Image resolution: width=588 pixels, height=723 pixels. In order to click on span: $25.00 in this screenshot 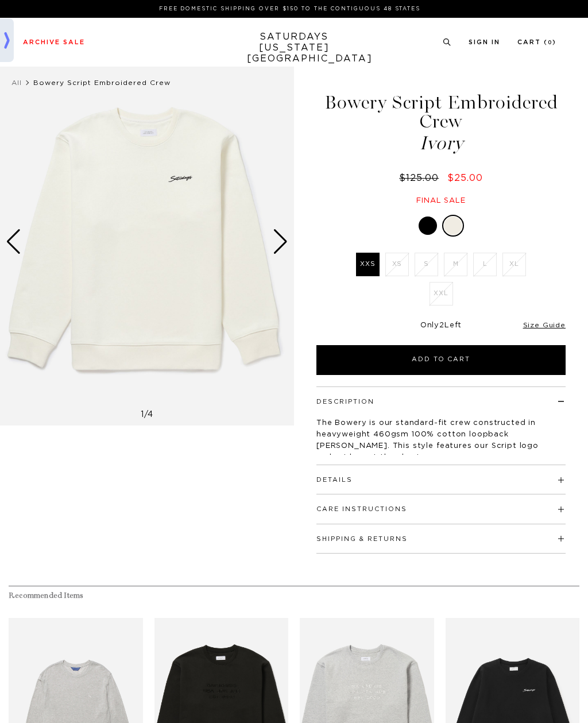, I will do `click(466, 178)`.